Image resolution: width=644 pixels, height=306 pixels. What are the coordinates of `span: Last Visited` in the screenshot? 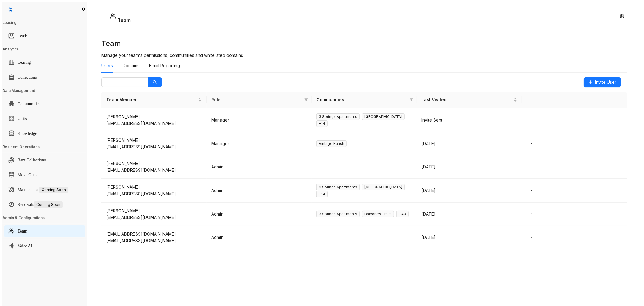 It's located at (467, 99).